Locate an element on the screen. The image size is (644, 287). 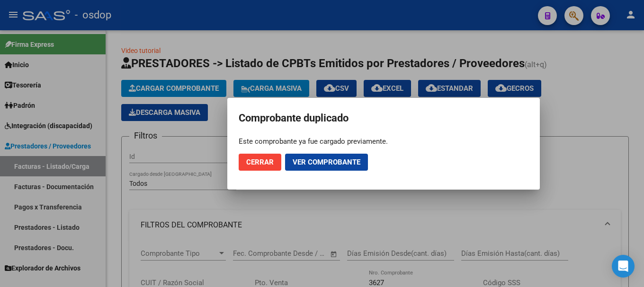
h2: Comprobante duplicado is located at coordinates (384, 118).